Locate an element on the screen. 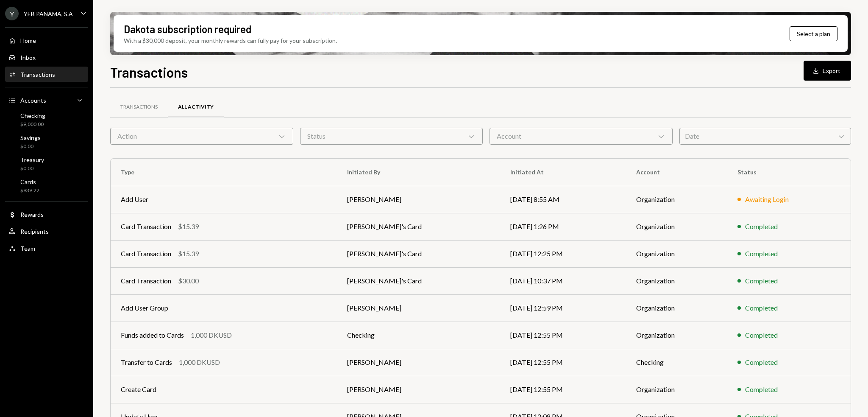 The image size is (868, 417). div: Action is located at coordinates (202, 136).